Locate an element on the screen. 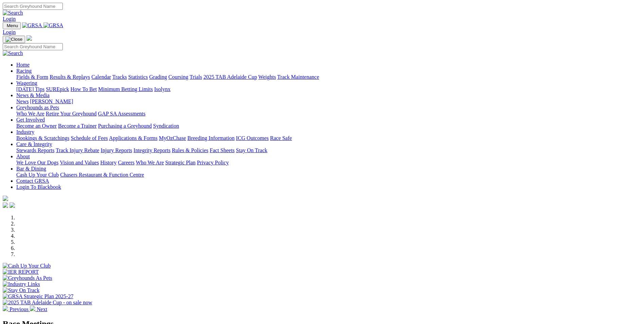 This screenshot has height=324, width=644. a: About is located at coordinates (23, 156).